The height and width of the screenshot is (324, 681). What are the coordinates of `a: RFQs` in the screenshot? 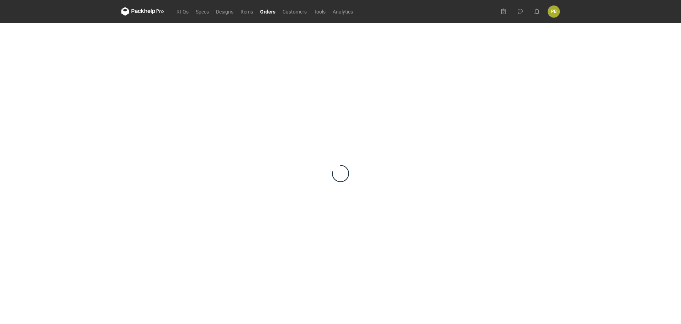 It's located at (182, 11).